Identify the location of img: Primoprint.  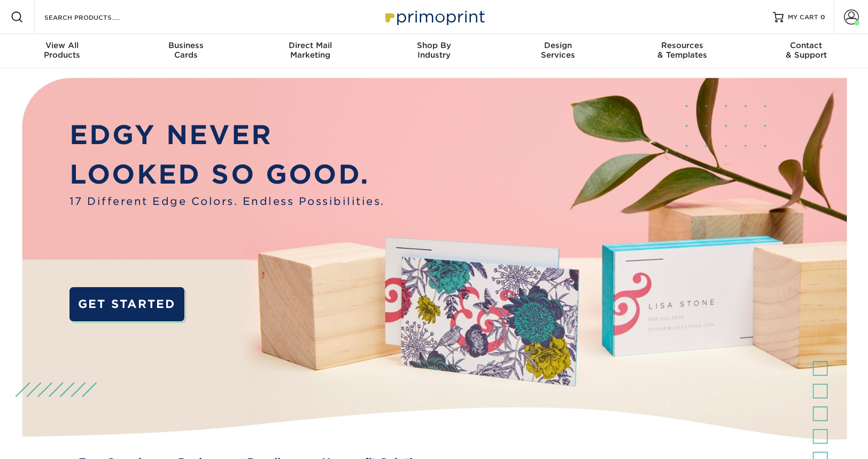
(434, 16).